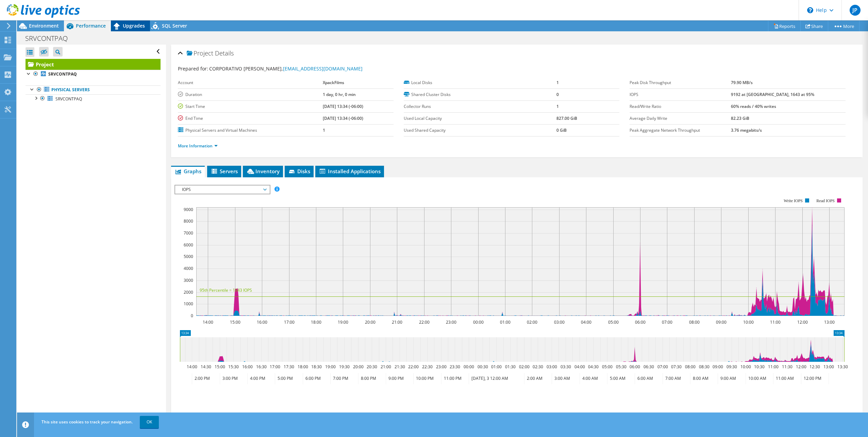  What do you see at coordinates (746, 130) in the screenshot?
I see `b: 3.76 megabits/s` at bounding box center [746, 130].